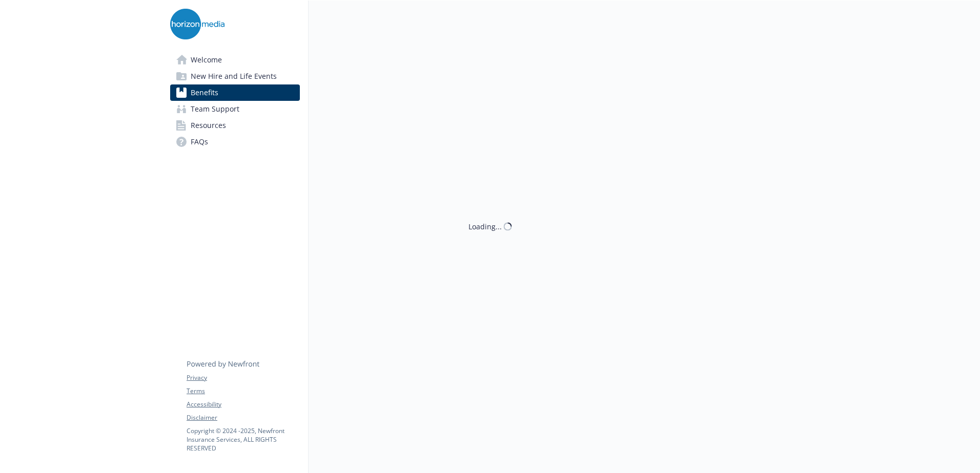 Image resolution: width=980 pixels, height=473 pixels. What do you see at coordinates (215, 109) in the screenshot?
I see `span: Team Support` at bounding box center [215, 109].